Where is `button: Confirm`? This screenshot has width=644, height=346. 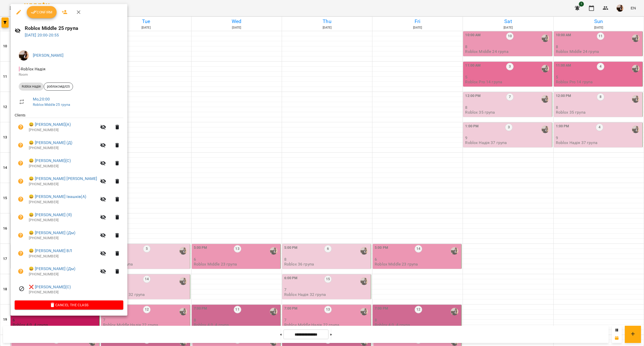 button: Confirm is located at coordinates (42, 12).